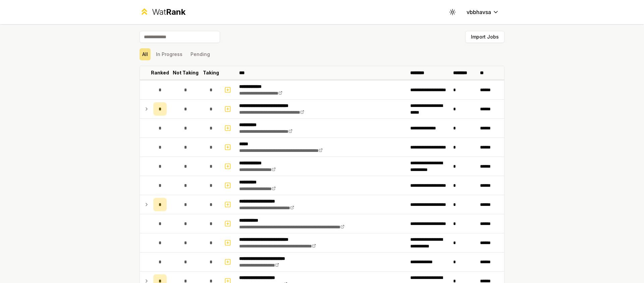 Image resolution: width=644 pixels, height=283 pixels. I want to click on p: Ranked, so click(160, 73).